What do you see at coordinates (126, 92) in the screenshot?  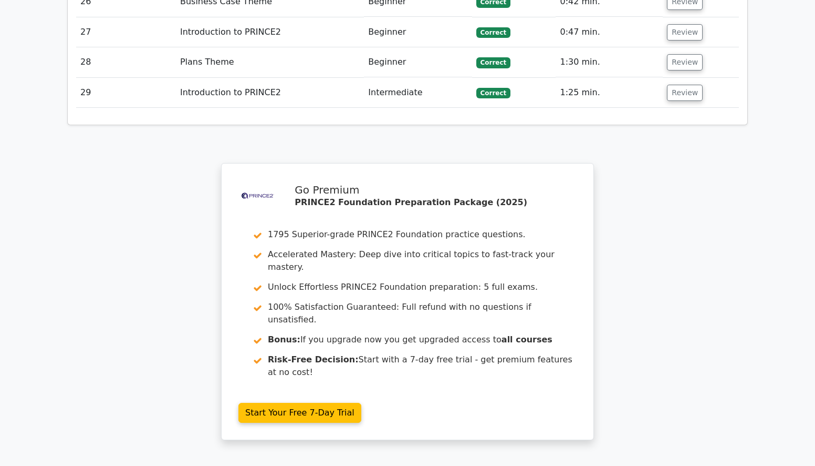 I see `td: 29` at bounding box center [126, 92].